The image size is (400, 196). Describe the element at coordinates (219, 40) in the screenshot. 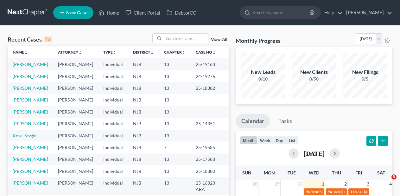

I see `a: View All` at that location.